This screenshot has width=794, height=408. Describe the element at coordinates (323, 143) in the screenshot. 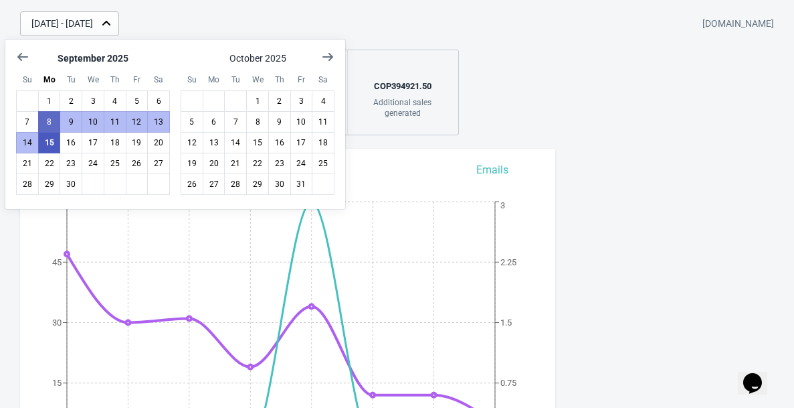

I see `button: October 18 2025` at that location.